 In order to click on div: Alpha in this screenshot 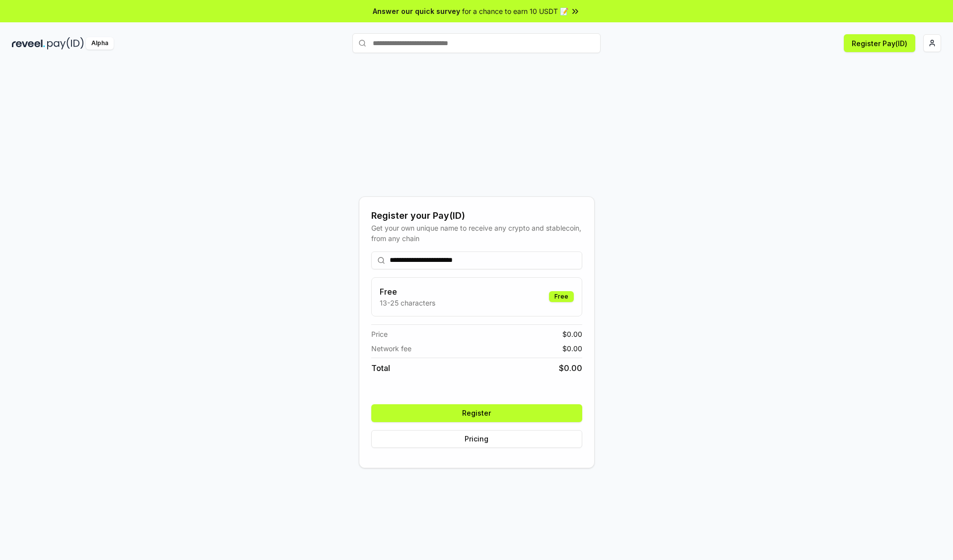, I will do `click(100, 43)`.